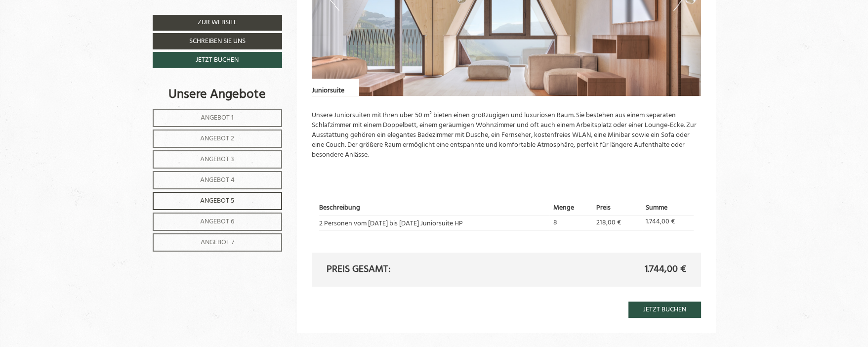 This screenshot has height=347, width=868. Describe the element at coordinates (667, 208) in the screenshot. I see `th: Summe` at that location.